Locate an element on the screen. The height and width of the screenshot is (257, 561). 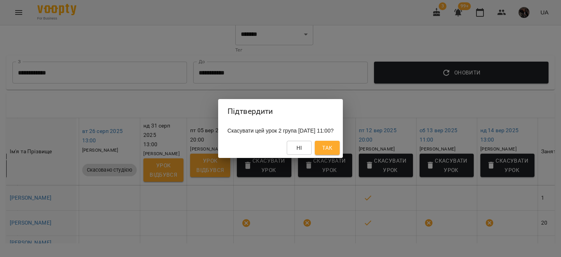
span: Так is located at coordinates (327, 148).